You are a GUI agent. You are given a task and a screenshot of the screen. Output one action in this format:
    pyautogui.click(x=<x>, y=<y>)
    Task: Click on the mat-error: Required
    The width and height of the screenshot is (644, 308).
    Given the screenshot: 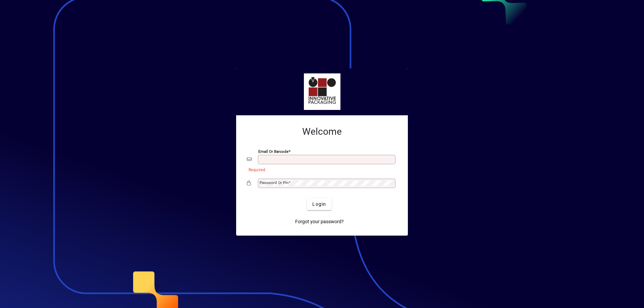 What is the action you would take?
    pyautogui.click(x=320, y=169)
    